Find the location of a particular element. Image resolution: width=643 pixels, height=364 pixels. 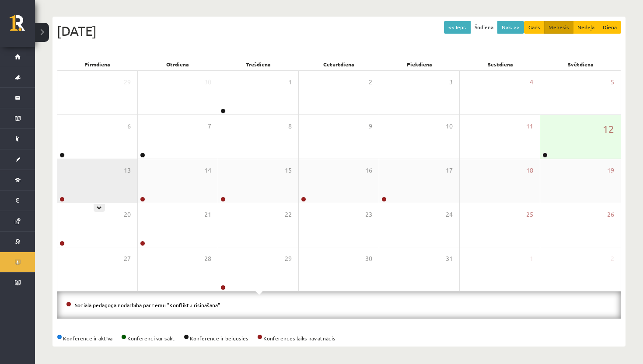

div: Ceturtdiena is located at coordinates (339, 64).